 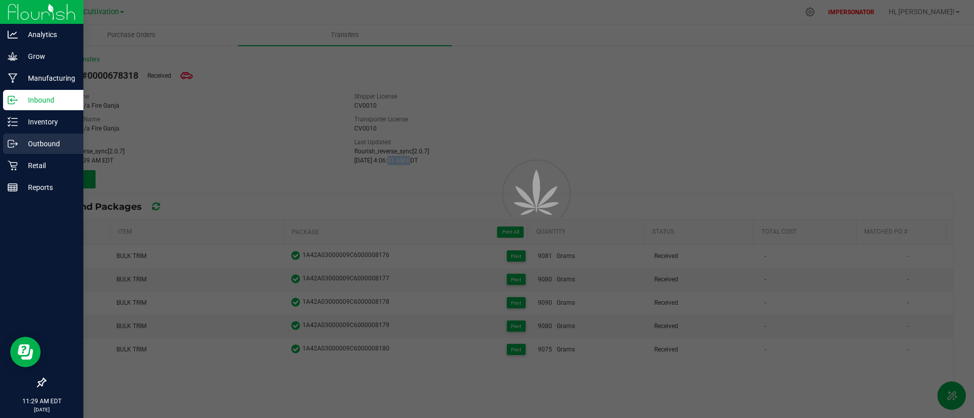 I want to click on inline-svg: Inbound, so click(x=13, y=100).